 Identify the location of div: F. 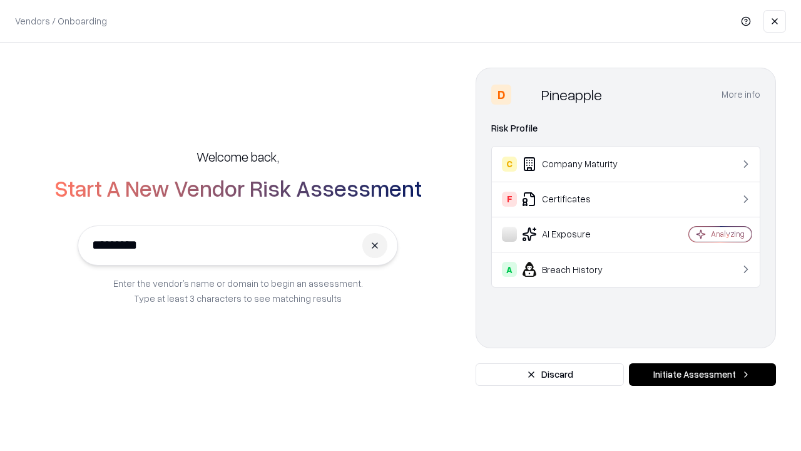
(509, 199).